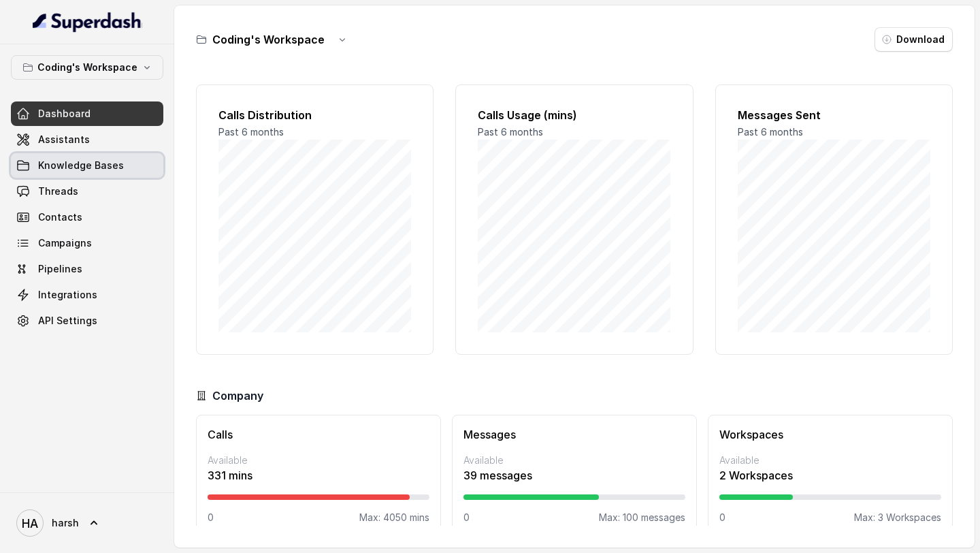  Describe the element at coordinates (87, 140) in the screenshot. I see `a: Assistants` at that location.